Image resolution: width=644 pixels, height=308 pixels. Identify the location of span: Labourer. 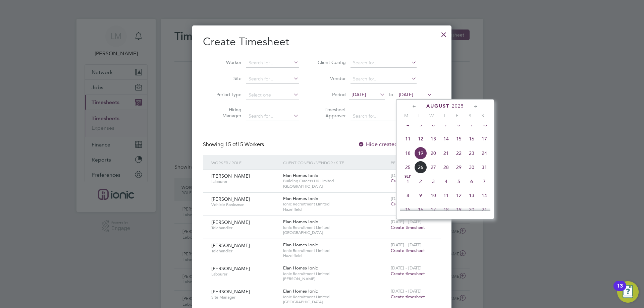
(244, 274).